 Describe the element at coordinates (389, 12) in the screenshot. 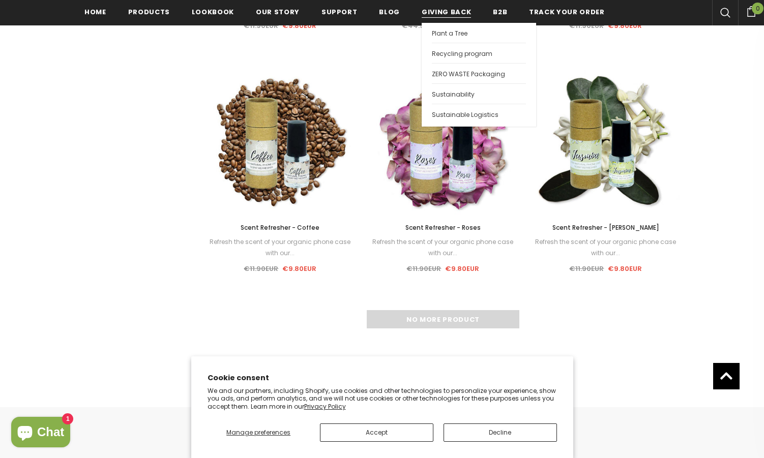

I see `span: Blog` at that location.